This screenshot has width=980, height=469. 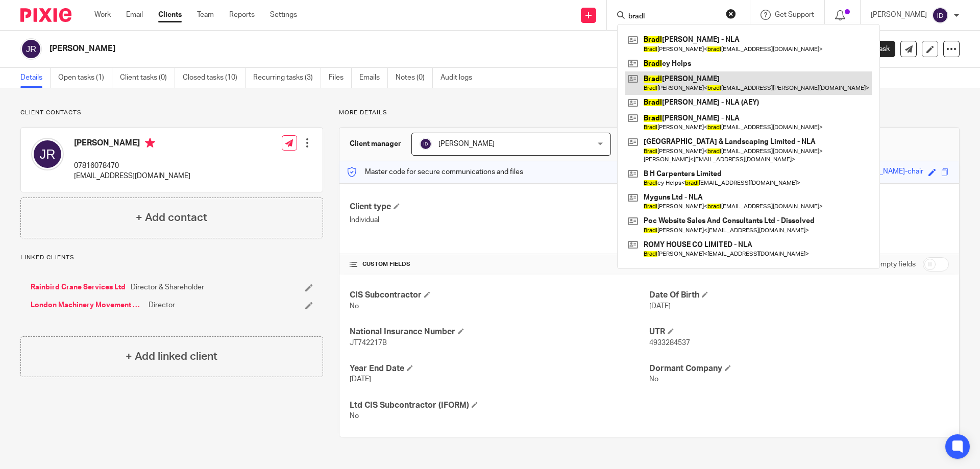 What do you see at coordinates (167, 287) in the screenshot?
I see `span: Director & Shareholder` at bounding box center [167, 287].